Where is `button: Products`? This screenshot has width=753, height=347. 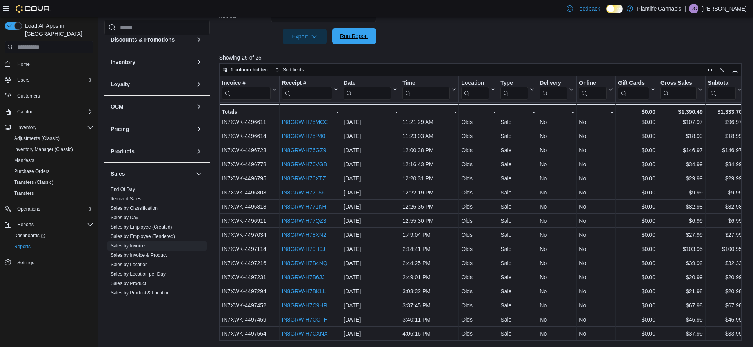
button: Products is located at coordinates (199, 151).